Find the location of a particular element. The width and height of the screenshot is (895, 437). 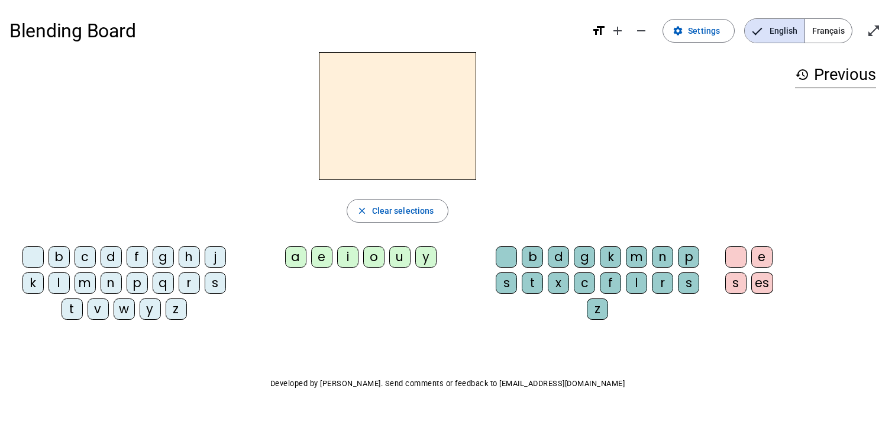

div: j is located at coordinates (215, 257).